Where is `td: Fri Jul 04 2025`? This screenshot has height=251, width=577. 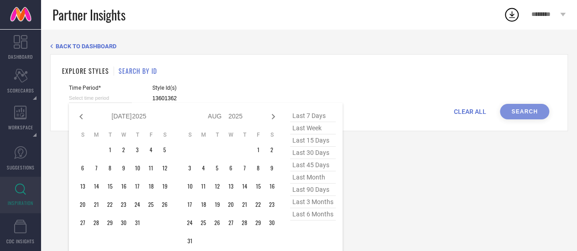 td: Fri Jul 04 2025 is located at coordinates (151, 150).